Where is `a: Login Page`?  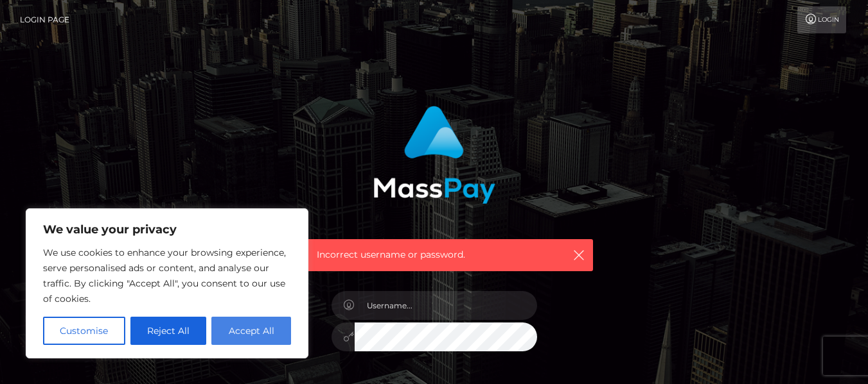
a: Login Page is located at coordinates (44, 20).